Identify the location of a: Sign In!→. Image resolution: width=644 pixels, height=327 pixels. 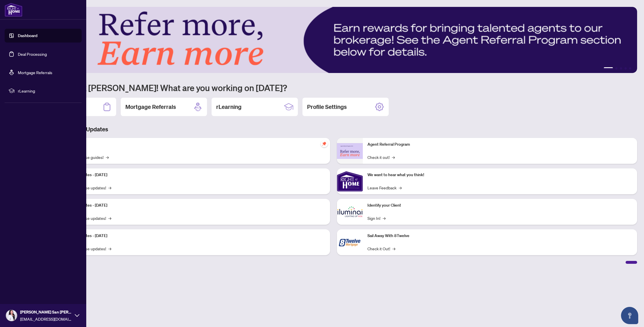
(376, 218).